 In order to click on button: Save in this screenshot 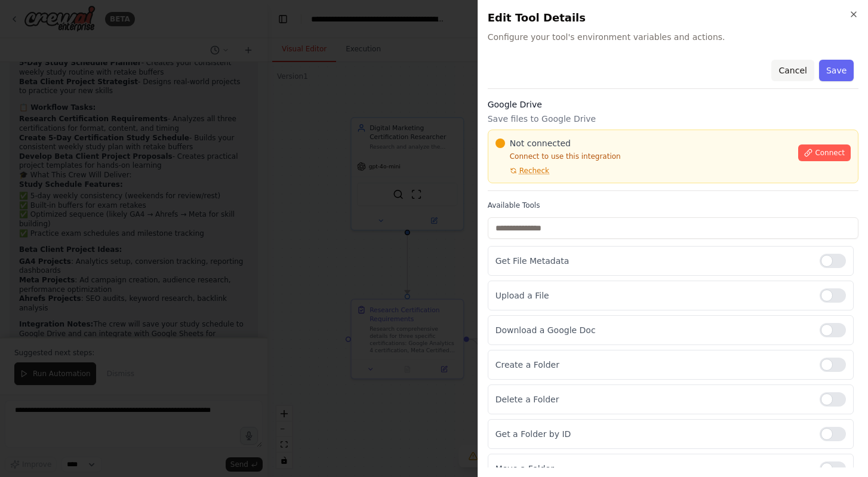, I will do `click(836, 70)`.